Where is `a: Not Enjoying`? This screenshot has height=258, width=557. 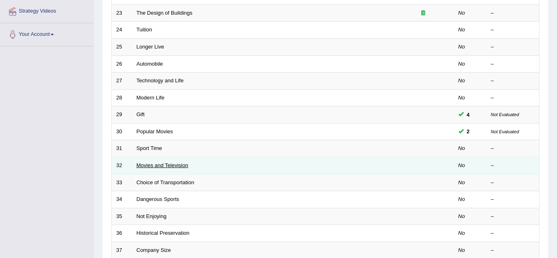 a: Not Enjoying is located at coordinates (152, 216).